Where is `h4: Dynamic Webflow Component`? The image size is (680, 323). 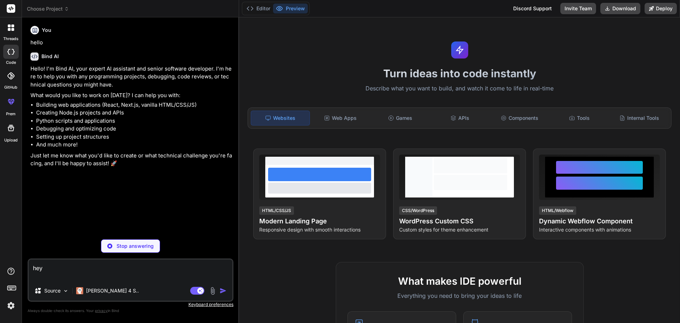
h4: Dynamic Webflow Component is located at coordinates (599, 221).